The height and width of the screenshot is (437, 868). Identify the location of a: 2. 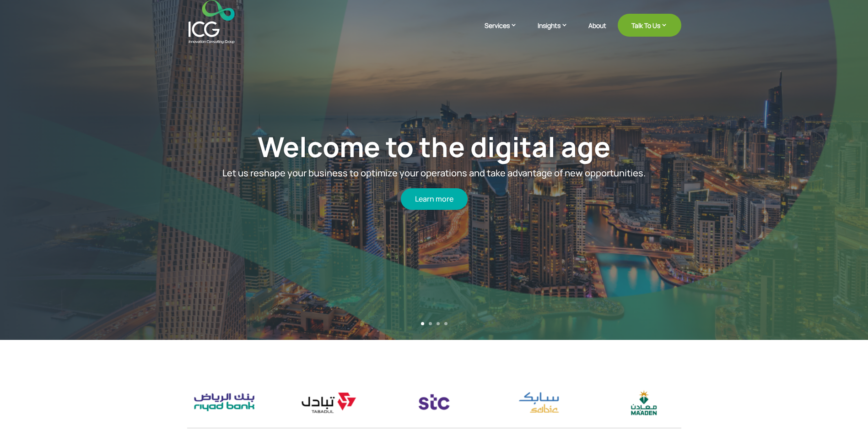
(430, 324).